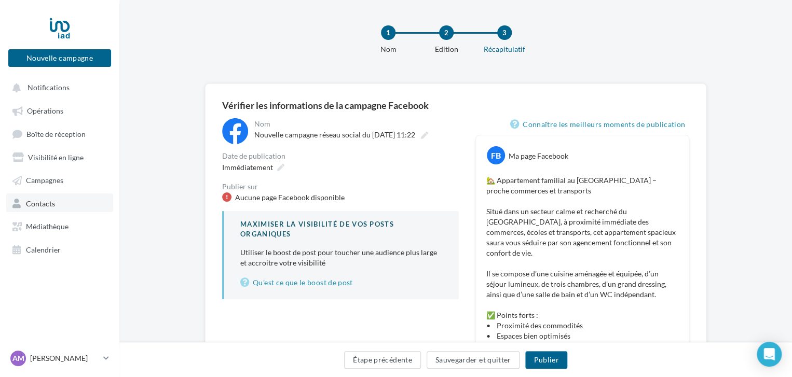 The width and height of the screenshot is (792, 377). I want to click on div: Open Intercom Messenger, so click(770, 355).